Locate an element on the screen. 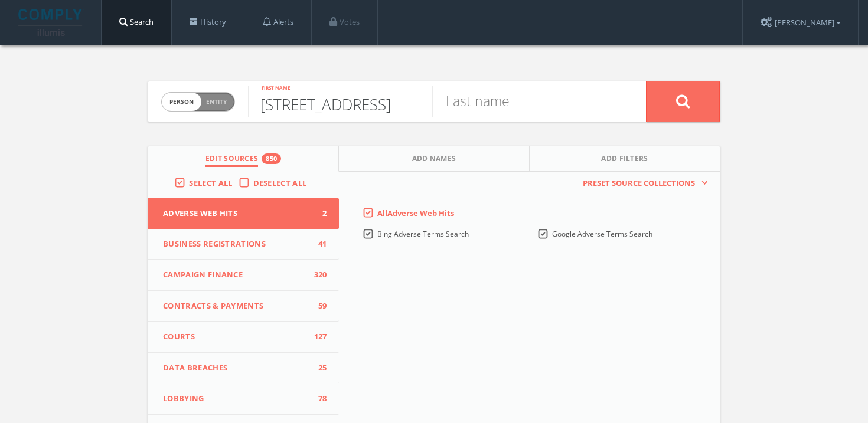  span: Bing Adverse Terms Search is located at coordinates (423, 234).